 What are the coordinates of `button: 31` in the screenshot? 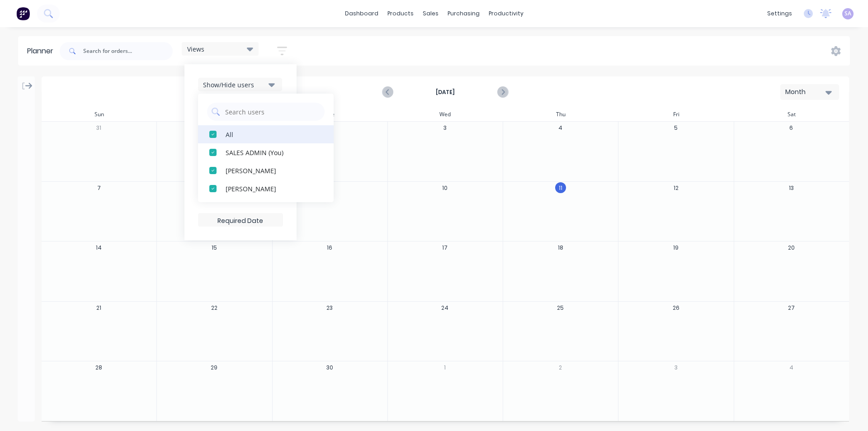 It's located at (99, 128).